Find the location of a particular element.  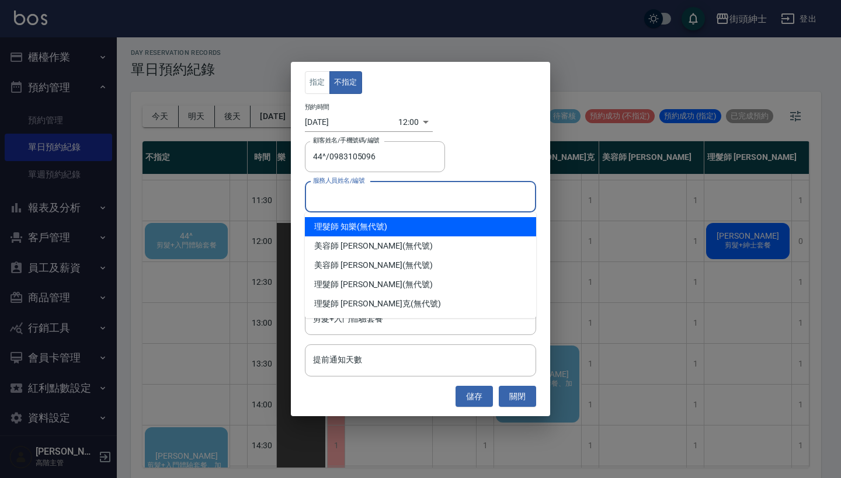

button: 不指定 is located at coordinates (346, 82).